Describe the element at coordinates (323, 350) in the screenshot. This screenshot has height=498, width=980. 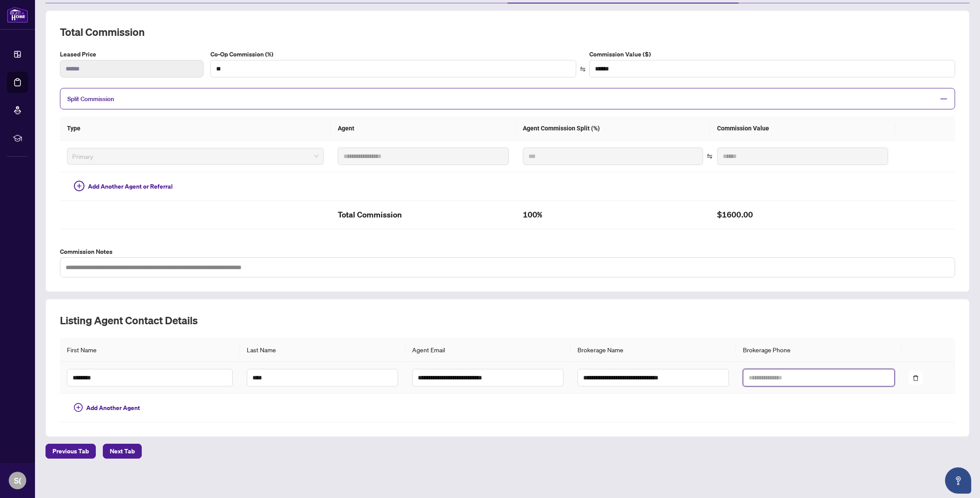
I see `th: Last Name` at that location.